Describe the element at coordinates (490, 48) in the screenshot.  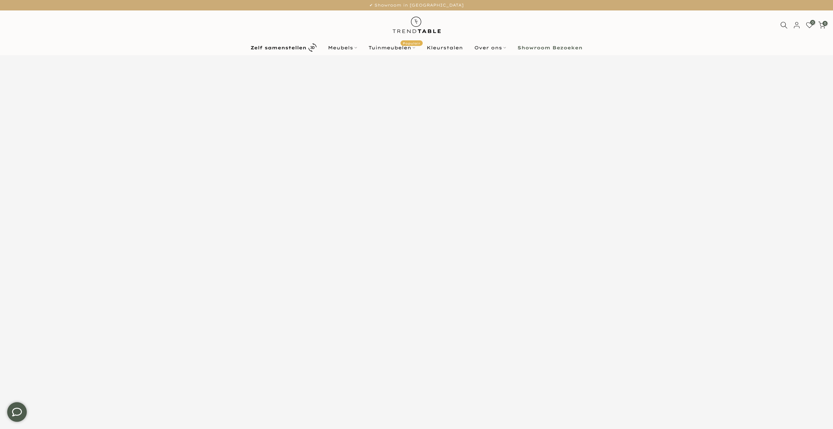
I see `a: Over ons` at that location.